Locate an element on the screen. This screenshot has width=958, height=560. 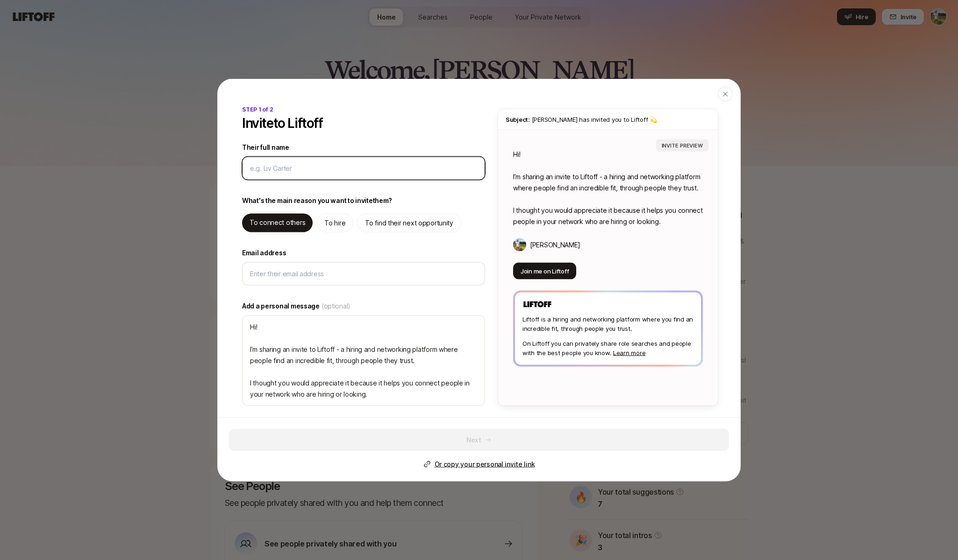
p: To find their next opportunity is located at coordinates (409, 223).